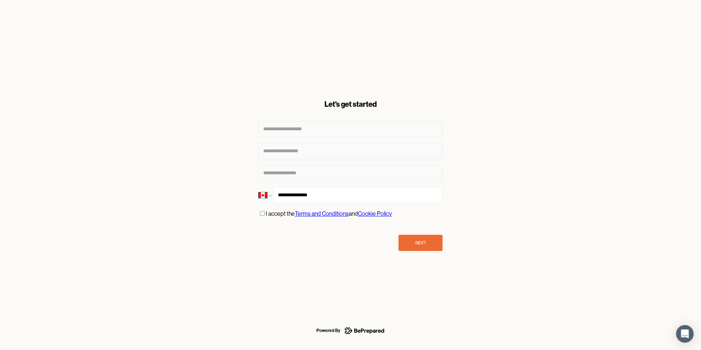 This screenshot has width=701, height=350. I want to click on div: Next, so click(421, 243).